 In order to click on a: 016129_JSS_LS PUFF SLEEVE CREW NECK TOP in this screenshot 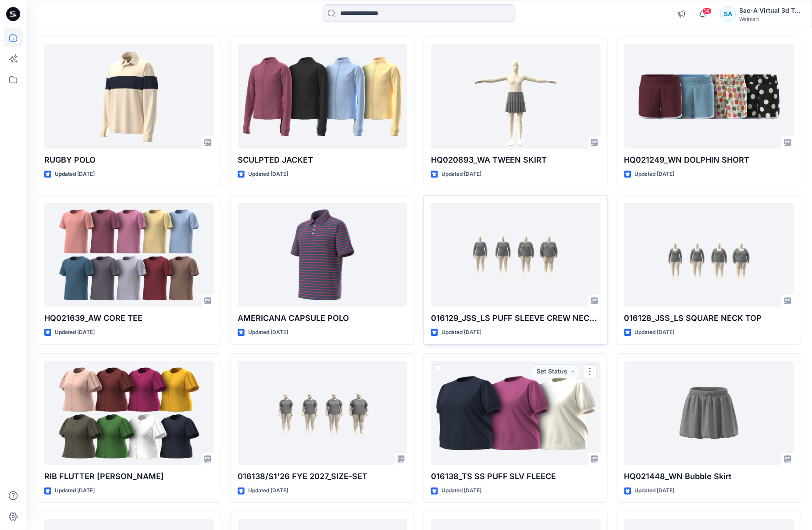, I will do `click(515, 255)`.